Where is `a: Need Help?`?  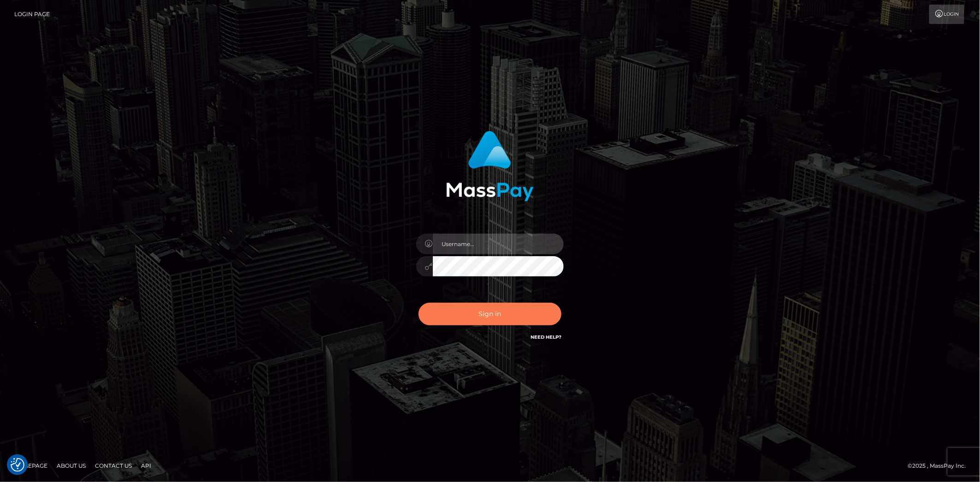 a: Need Help? is located at coordinates (546, 337).